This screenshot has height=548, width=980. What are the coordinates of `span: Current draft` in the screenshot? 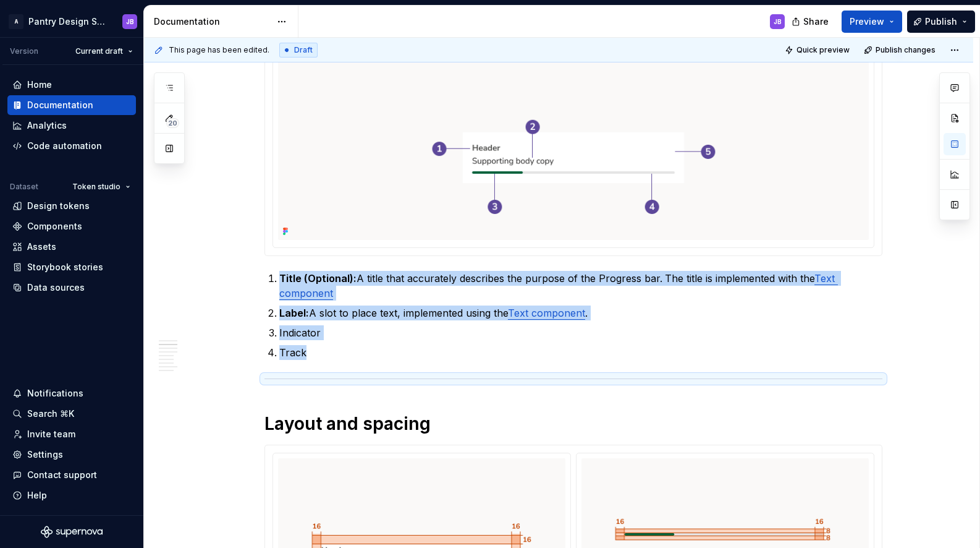 It's located at (99, 51).